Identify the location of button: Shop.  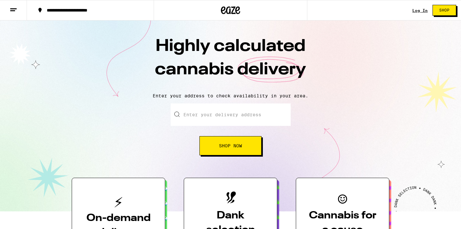
(445, 10).